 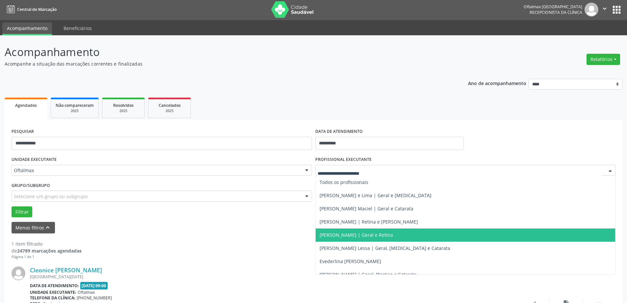 I want to click on button: Relatórios, so click(x=604, y=59).